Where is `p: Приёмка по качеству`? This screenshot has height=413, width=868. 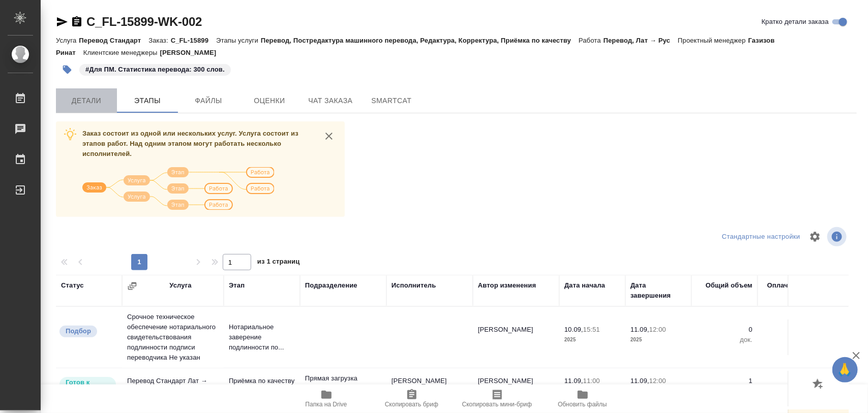
p: Приёмка по качеству is located at coordinates (262, 381).